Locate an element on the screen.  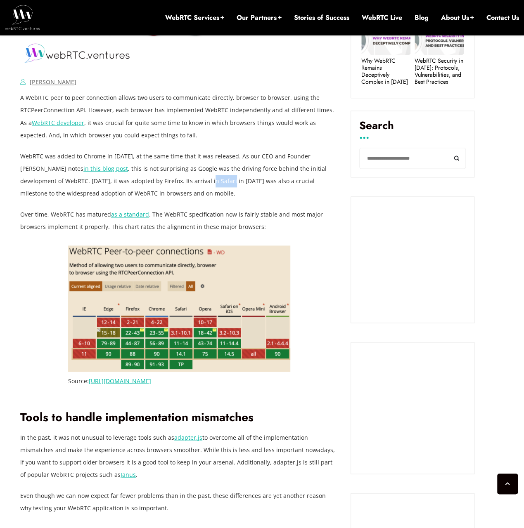
img: WebRTC Browser Compatibility is located at coordinates (179, 309).